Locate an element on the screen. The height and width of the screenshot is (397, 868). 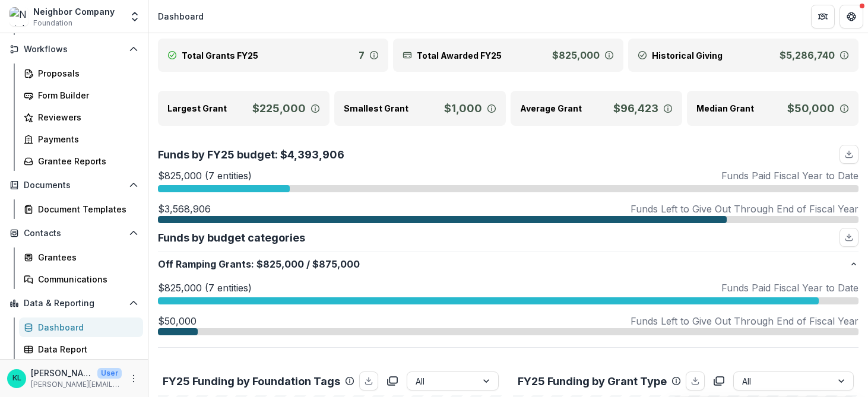
p: Median Grant is located at coordinates (725, 108).